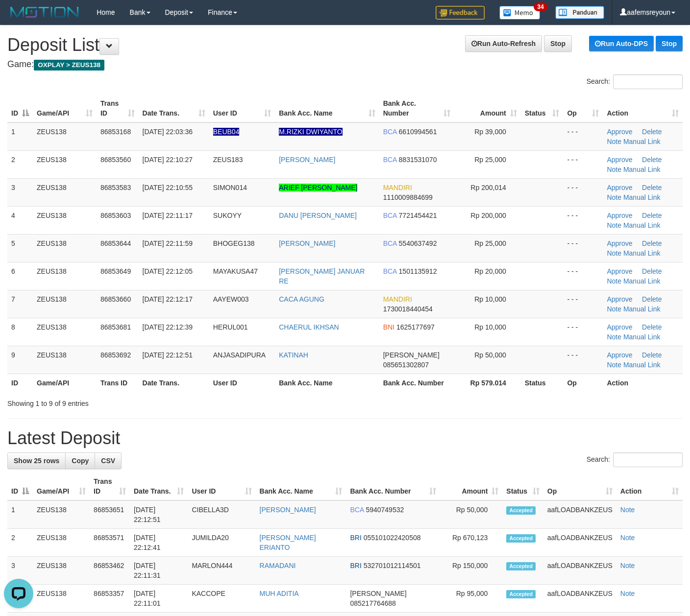 Image resolution: width=690 pixels, height=616 pixels. I want to click on span: Rp 39,000, so click(490, 132).